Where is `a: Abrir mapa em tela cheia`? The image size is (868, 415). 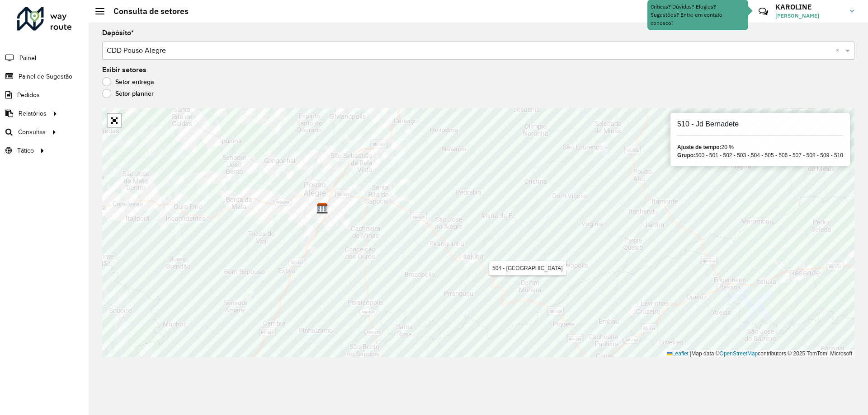
a: Abrir mapa em tela cheia is located at coordinates (115, 120).